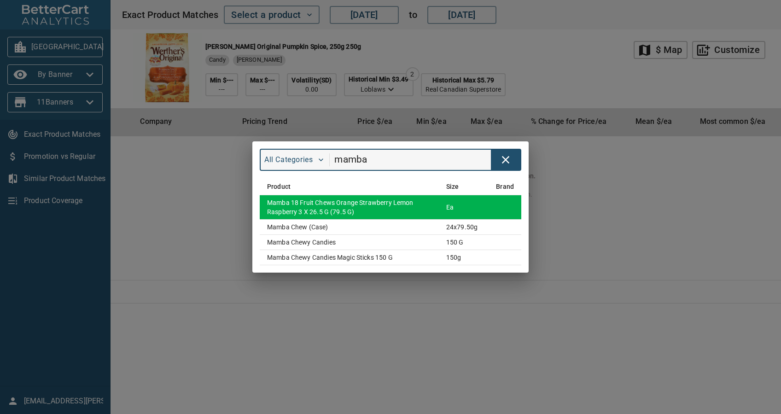 Image resolution: width=781 pixels, height=414 pixels. I want to click on button: clear, so click(506, 160).